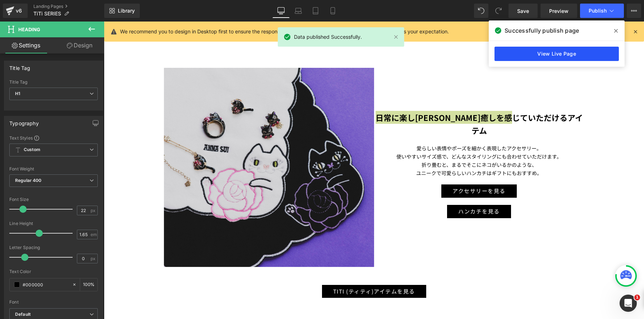 The height and width of the screenshot is (319, 644). I want to click on p: 折り畳むと、まるでそこにネコがいるかのような、, so click(375, 143).